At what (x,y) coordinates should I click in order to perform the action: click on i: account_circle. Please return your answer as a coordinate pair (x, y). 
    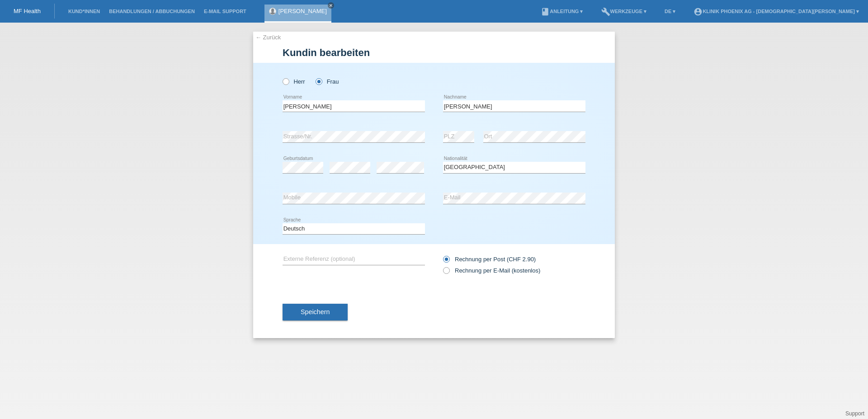
    Looking at the image, I should click on (698, 12).